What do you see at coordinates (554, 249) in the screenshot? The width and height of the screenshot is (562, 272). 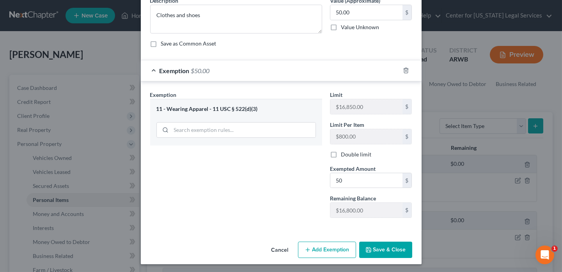 I see `span: 1` at bounding box center [554, 249].